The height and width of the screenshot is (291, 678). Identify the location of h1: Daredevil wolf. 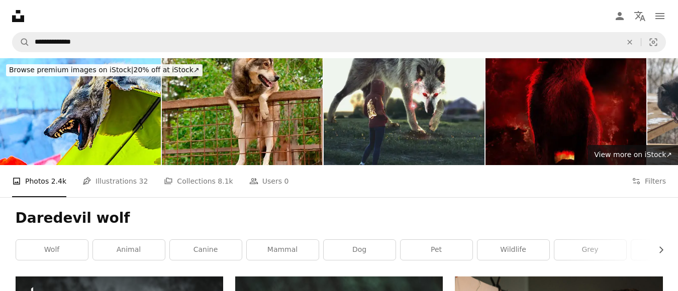
(339, 219).